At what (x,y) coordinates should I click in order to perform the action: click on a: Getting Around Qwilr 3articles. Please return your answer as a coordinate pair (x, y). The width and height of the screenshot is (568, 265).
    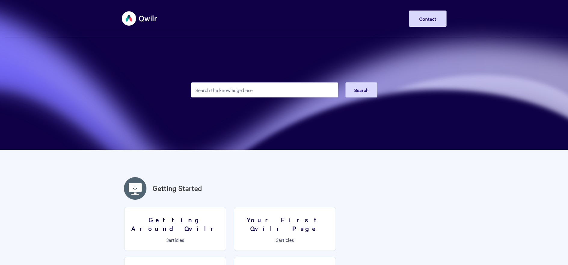
    Looking at the image, I should click on (175, 229).